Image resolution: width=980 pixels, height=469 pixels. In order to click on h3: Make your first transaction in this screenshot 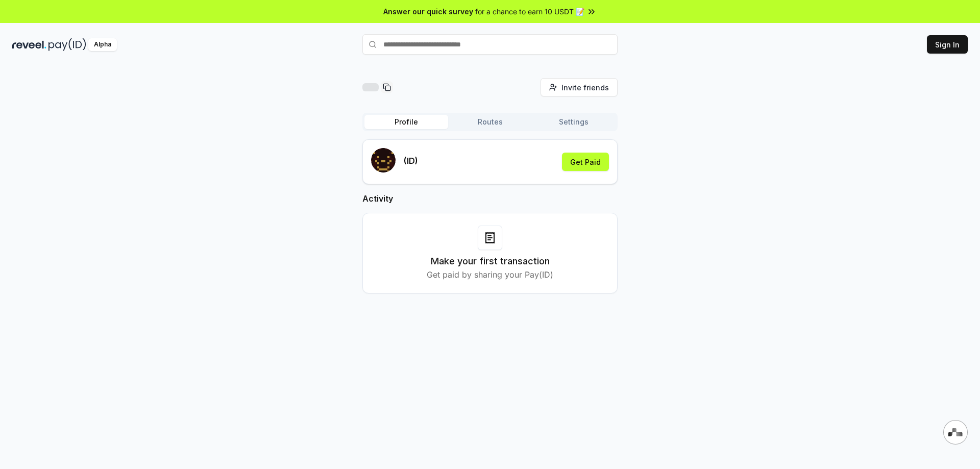, I will do `click(490, 261)`.